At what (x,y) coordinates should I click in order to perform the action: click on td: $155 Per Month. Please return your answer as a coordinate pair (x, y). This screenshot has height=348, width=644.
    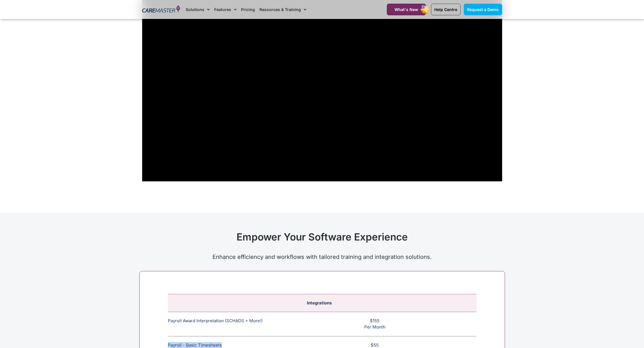
    Looking at the image, I should click on (377, 324).